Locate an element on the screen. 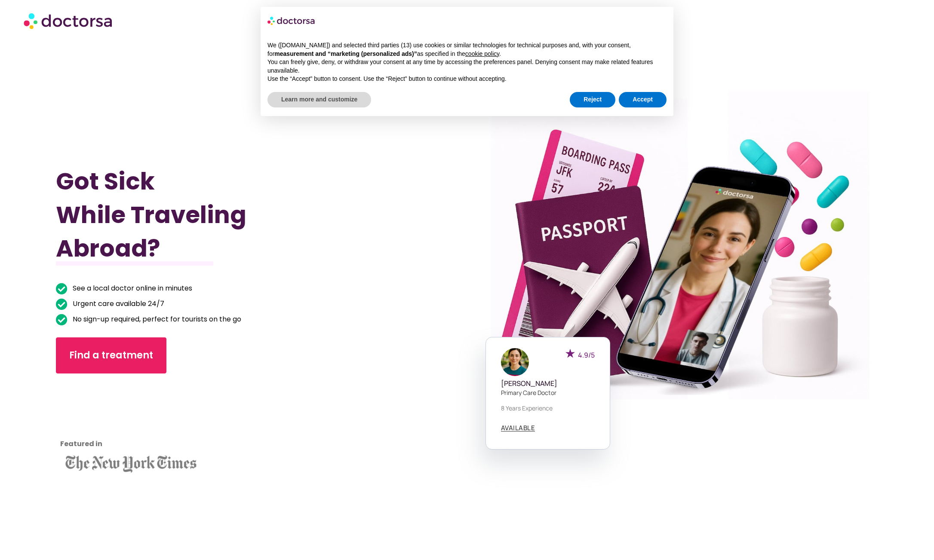 This screenshot has width=934, height=560. span: No sign-up required, perfect for tourists on the go is located at coordinates (156, 319).